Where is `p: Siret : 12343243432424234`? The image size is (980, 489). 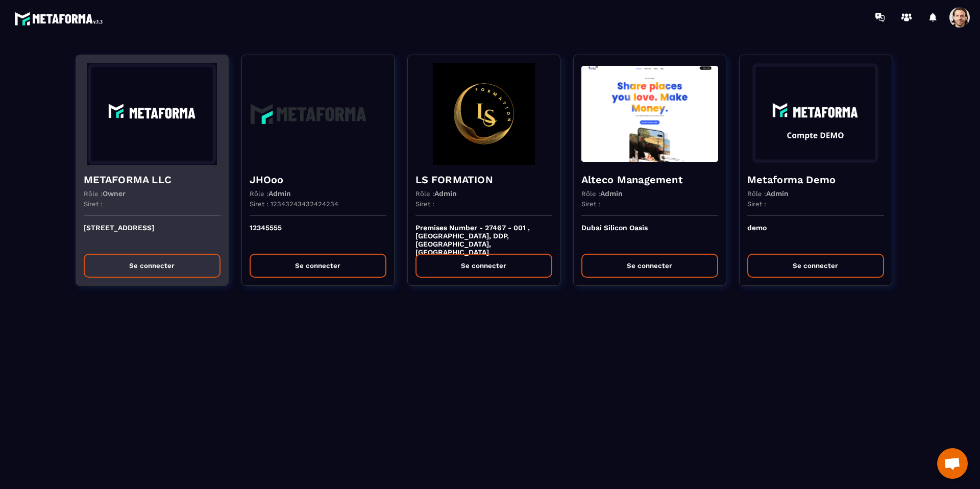 p: Siret : 12343243432424234 is located at coordinates (294, 204).